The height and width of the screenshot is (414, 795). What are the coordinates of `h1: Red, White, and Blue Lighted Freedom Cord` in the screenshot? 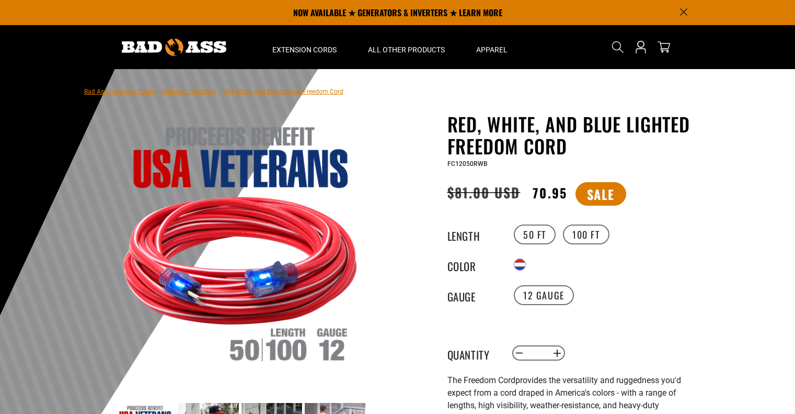 It's located at (576, 135).